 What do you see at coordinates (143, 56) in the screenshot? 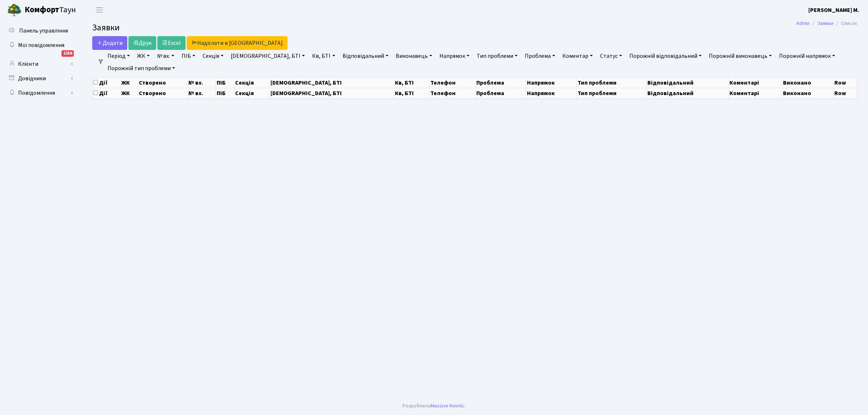
I see `a: ЖК` at bounding box center [143, 56].